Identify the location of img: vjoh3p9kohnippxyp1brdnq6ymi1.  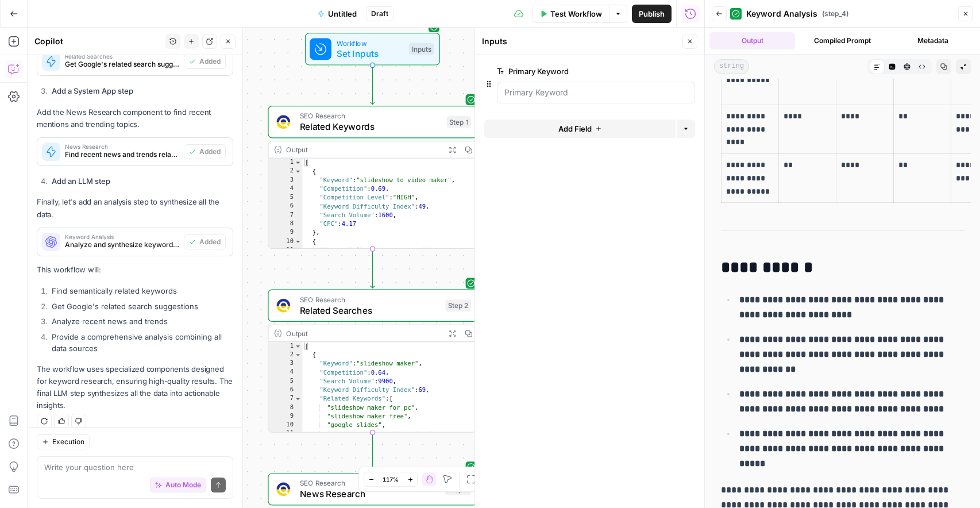
(284, 489).